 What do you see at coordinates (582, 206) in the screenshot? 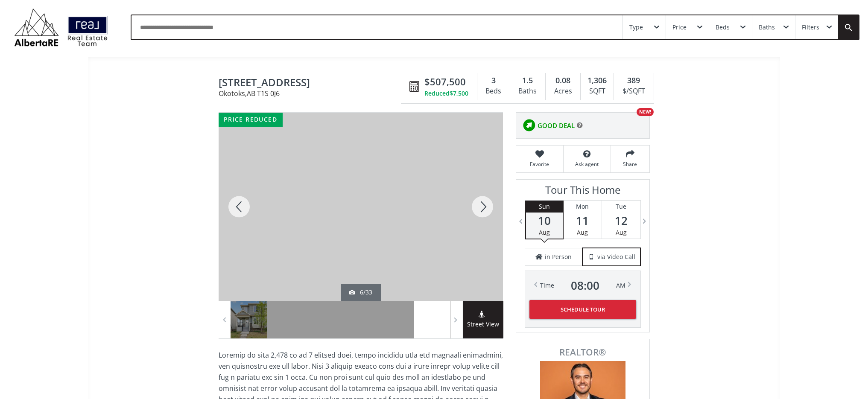
I see `div: Mon` at bounding box center [582, 206].